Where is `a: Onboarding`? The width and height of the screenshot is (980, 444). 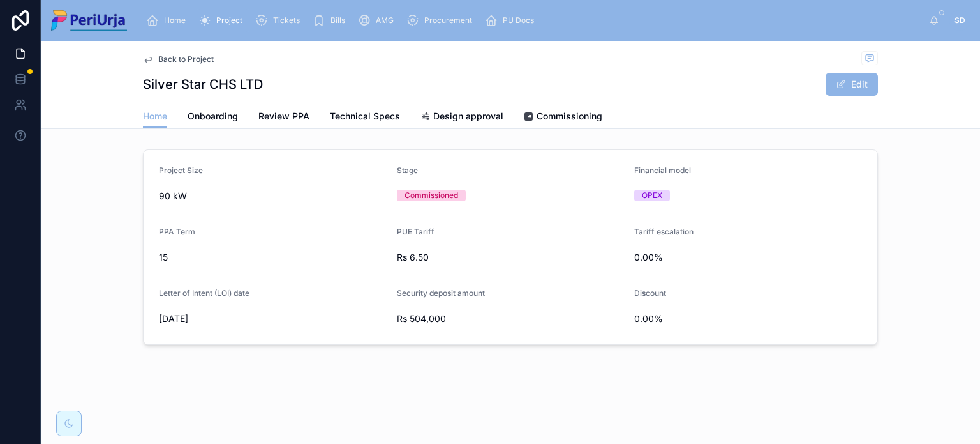 a: Onboarding is located at coordinates (213, 118).